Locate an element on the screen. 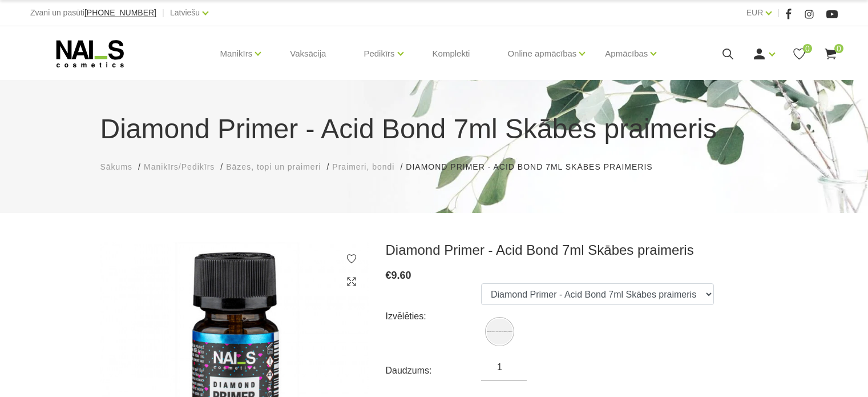 The width and height of the screenshot is (868, 397). div: Zvani un pasūti is located at coordinates (93, 13).